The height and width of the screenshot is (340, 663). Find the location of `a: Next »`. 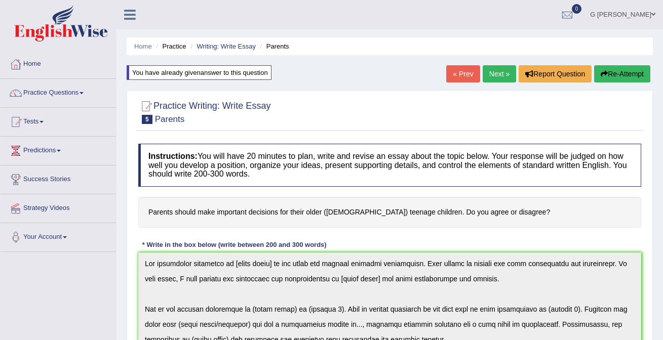

a: Next » is located at coordinates (499, 74).